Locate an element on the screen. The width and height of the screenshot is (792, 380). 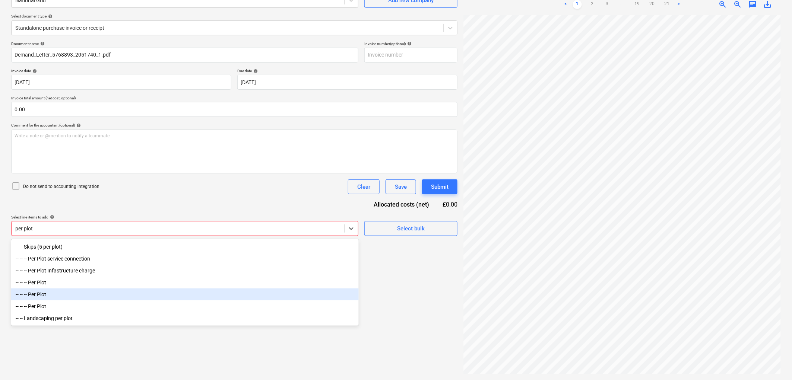
div: Chat Widget is located at coordinates (774, 363).